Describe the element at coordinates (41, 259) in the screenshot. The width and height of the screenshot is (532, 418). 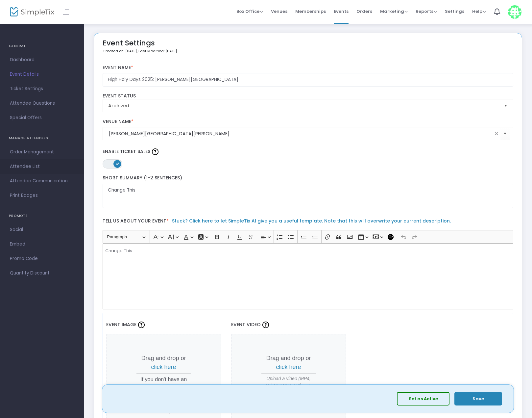
I see `span: Promo Code` at that location.